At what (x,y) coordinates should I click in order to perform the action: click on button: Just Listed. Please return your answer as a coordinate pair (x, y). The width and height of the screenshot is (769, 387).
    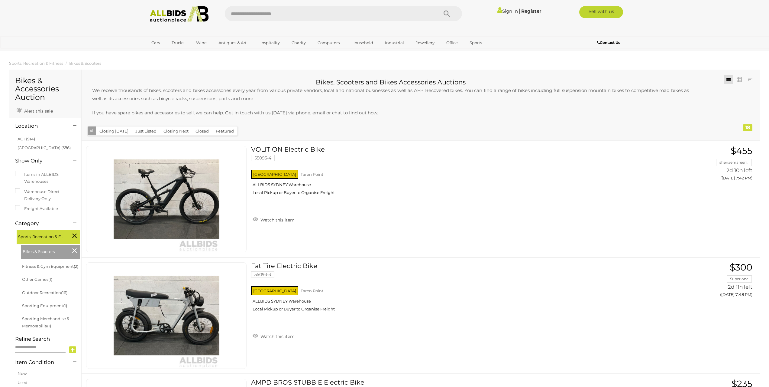
    Looking at the image, I should click on (146, 131).